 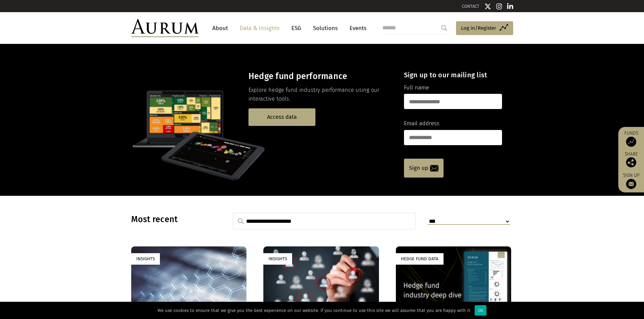 What do you see at coordinates (444, 28) in the screenshot?
I see `input: Submit` at bounding box center [444, 28].